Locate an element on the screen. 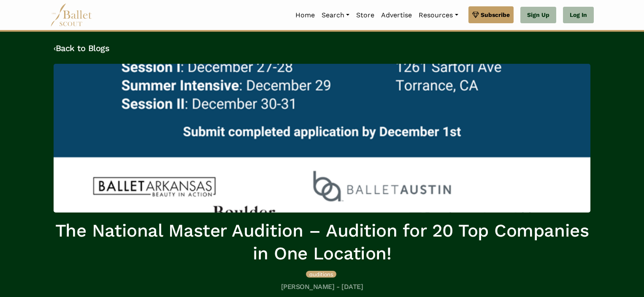 This screenshot has width=644, height=297. a: ‹Back to Blogs is located at coordinates (82, 48).